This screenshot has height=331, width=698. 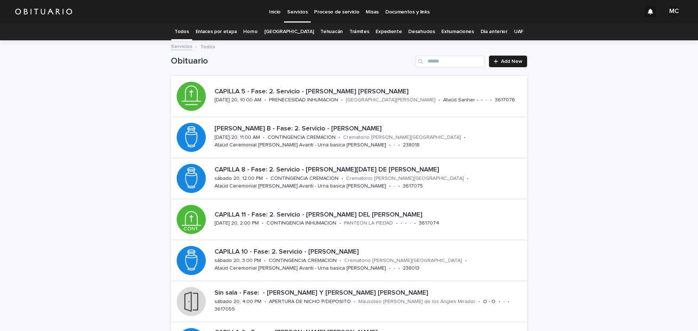 I want to click on p: sábado 20, 4:00 PM, so click(x=238, y=302).